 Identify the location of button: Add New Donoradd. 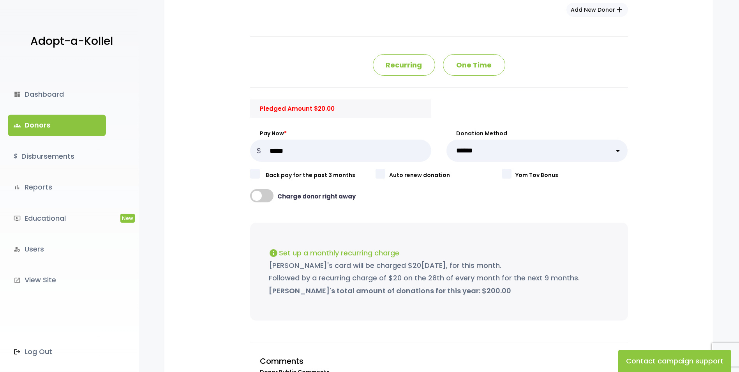
(597, 10).